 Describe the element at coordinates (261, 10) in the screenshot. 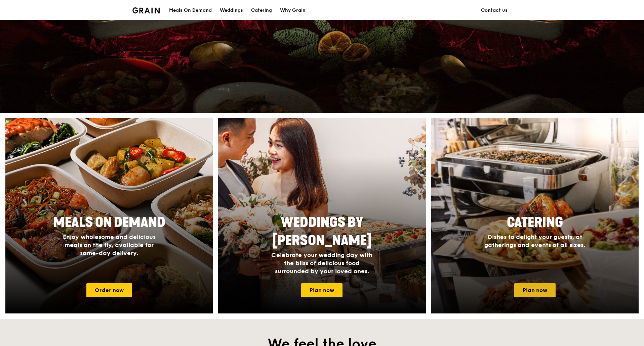

I see `div: Catering` at that location.